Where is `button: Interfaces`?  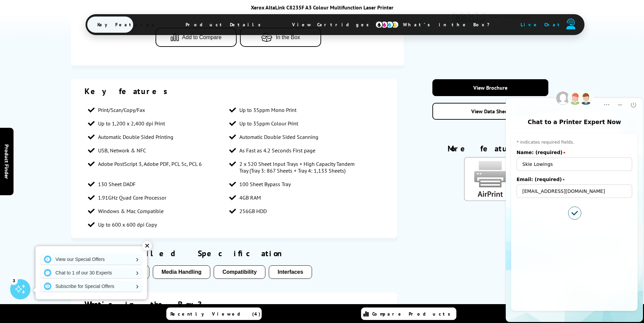
button: Interfaces is located at coordinates (290, 272).